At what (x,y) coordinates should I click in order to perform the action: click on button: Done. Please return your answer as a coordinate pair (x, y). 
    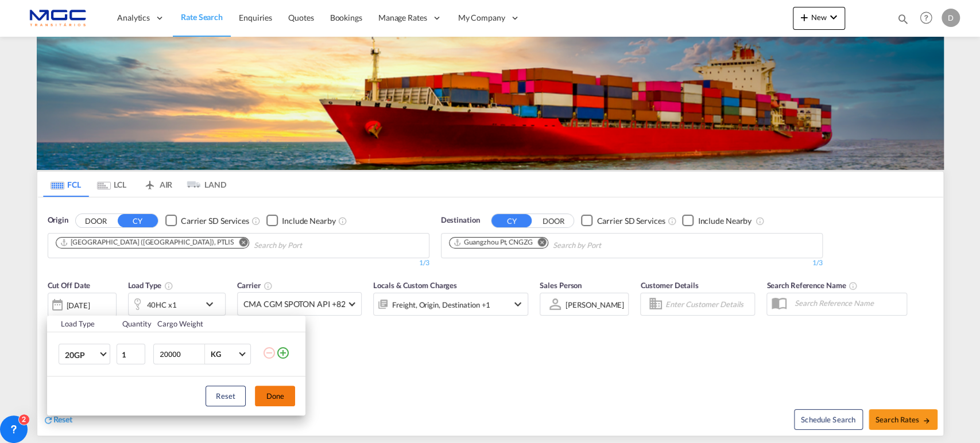
    Looking at the image, I should click on (275, 396).